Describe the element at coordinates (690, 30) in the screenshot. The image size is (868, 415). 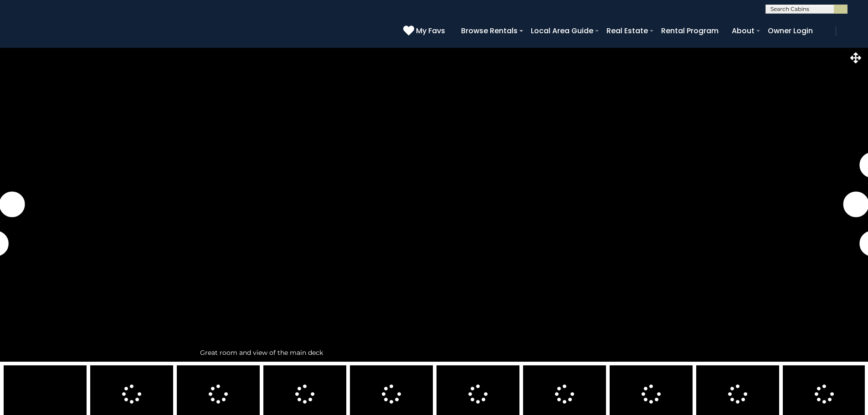
I see `a: Rental Program` at that location.